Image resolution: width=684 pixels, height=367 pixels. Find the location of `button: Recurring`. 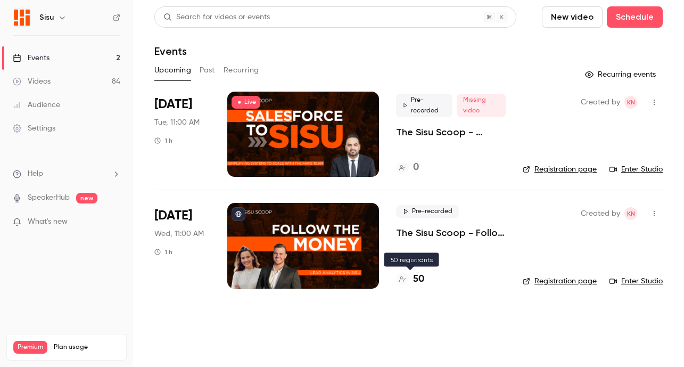

button: Recurring is located at coordinates (241, 70).